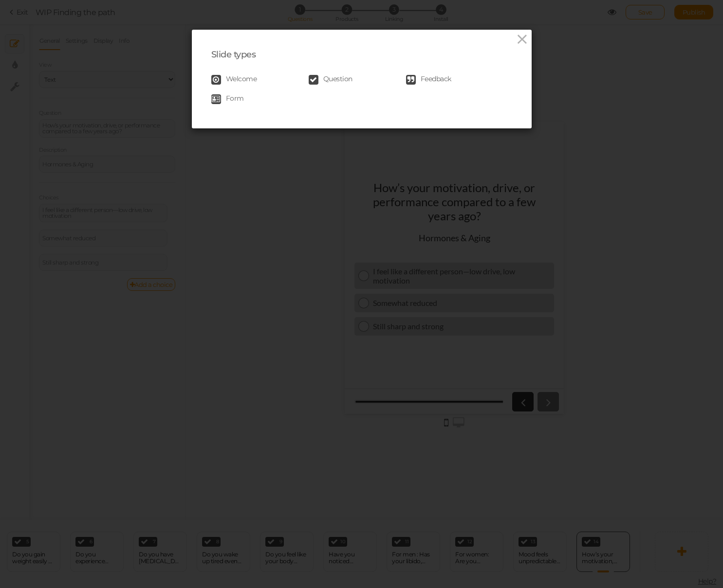 The height and width of the screenshot is (588, 723). I want to click on span: Form, so click(235, 99).